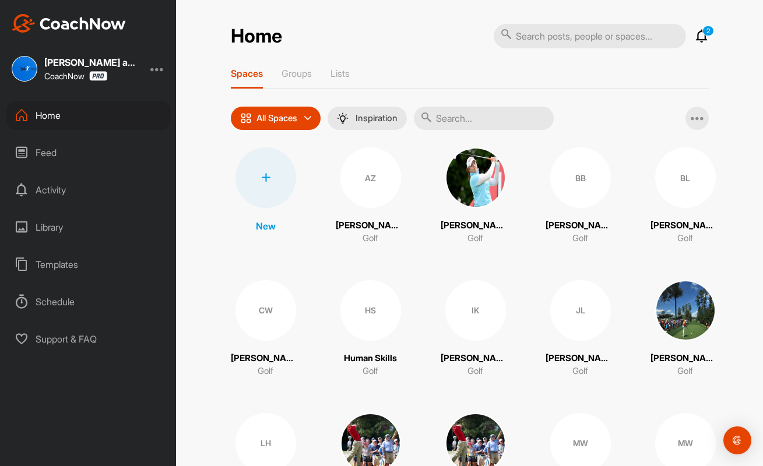 This screenshot has width=763, height=466. I want to click on div: Open Intercom Messenger, so click(737, 441).